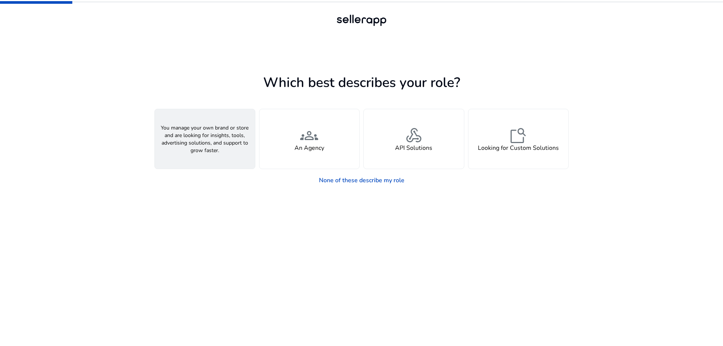  What do you see at coordinates (414, 139) in the screenshot?
I see `button: webhookAPI Solutions` at bounding box center [414, 139].